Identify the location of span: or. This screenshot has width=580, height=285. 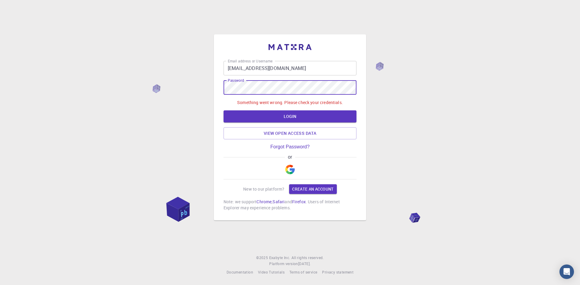
(290, 157).